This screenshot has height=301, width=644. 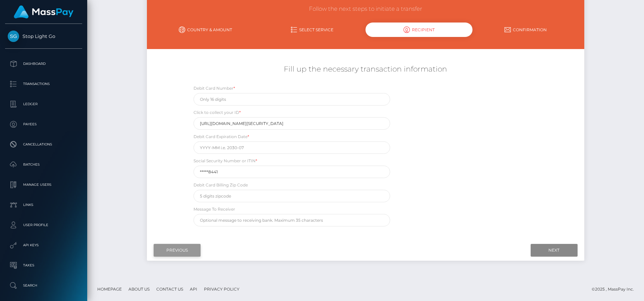 I want to click on a: Manage Users, so click(x=44, y=184).